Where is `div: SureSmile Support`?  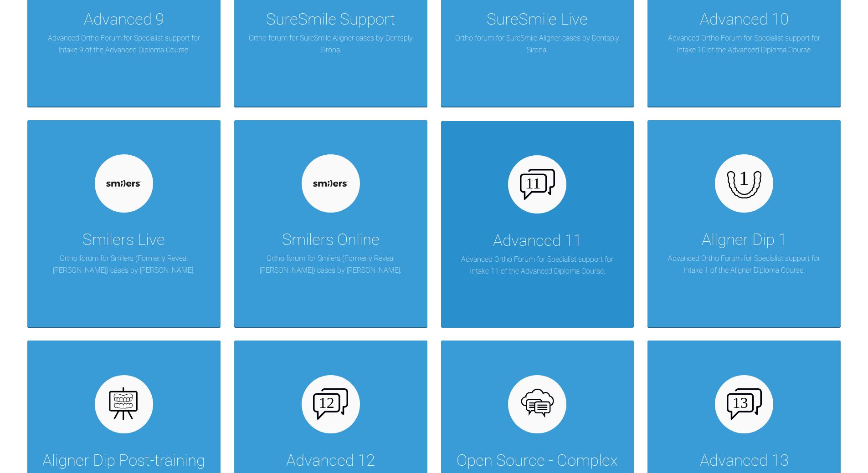 div: SureSmile Support is located at coordinates (331, 19).